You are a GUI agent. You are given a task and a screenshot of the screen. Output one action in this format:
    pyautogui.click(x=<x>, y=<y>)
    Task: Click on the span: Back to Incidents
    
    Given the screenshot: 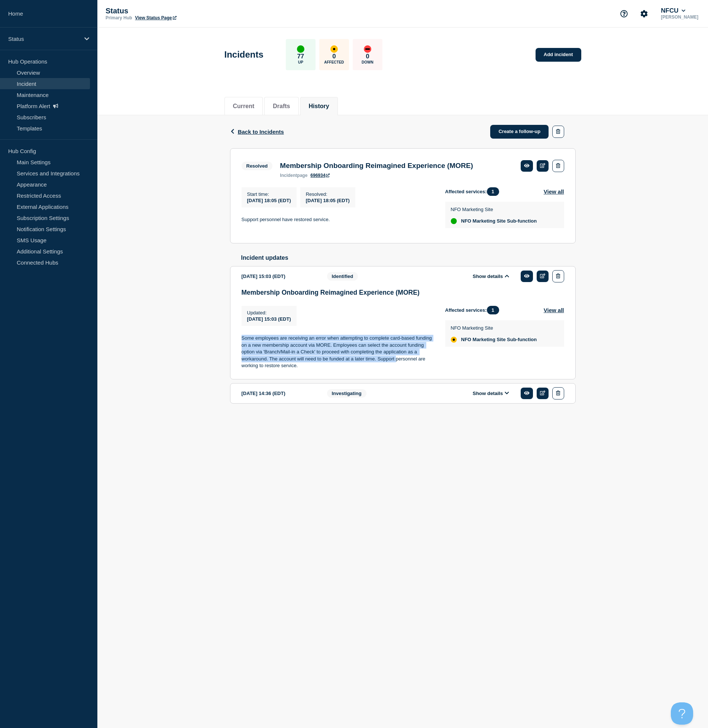 What is the action you would take?
    pyautogui.click(x=261, y=132)
    